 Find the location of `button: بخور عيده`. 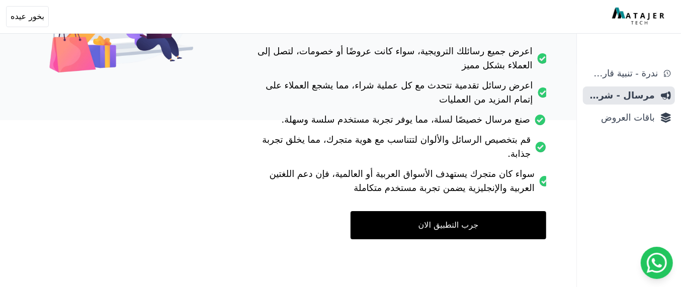

button: بخور عيده is located at coordinates (27, 17).